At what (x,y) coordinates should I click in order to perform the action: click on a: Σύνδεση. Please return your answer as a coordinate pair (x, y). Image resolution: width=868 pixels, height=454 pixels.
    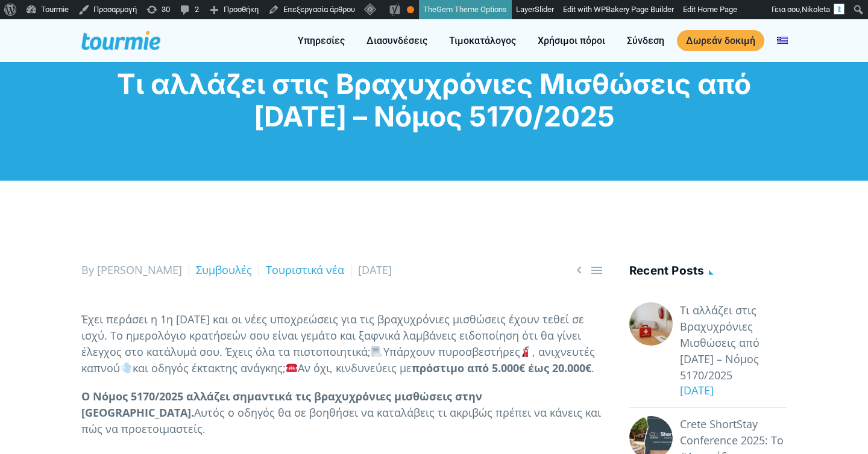
    Looking at the image, I should click on (646, 41).